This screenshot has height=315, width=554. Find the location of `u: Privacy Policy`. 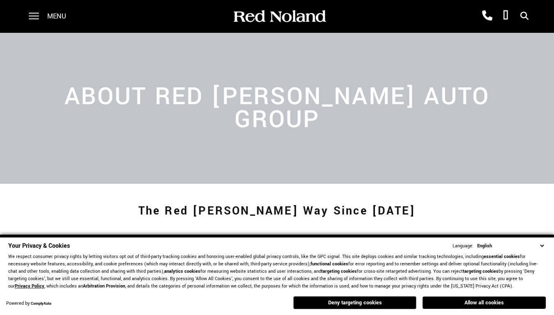

u: Privacy Policy is located at coordinates (30, 286).